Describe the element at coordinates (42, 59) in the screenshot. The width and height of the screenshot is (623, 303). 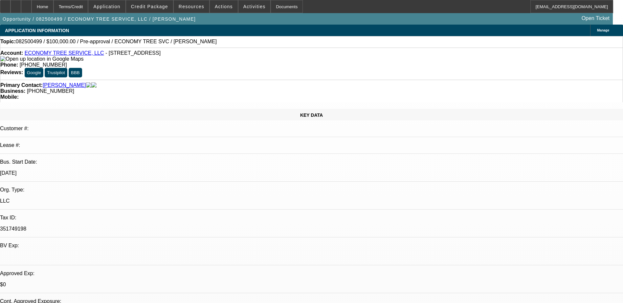
I see `img: Open up location in Google Maps` at that location.